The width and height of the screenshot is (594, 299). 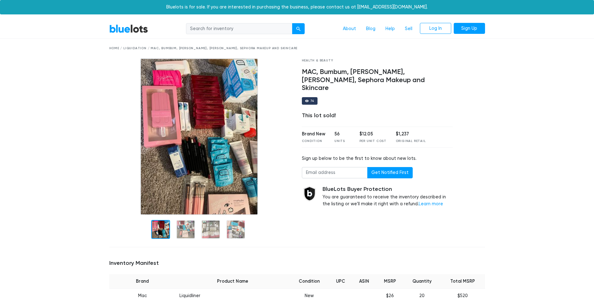 I want to click on th: Total MSRP, so click(x=462, y=281).